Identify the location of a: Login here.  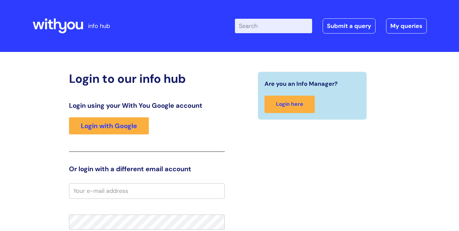
(290, 104).